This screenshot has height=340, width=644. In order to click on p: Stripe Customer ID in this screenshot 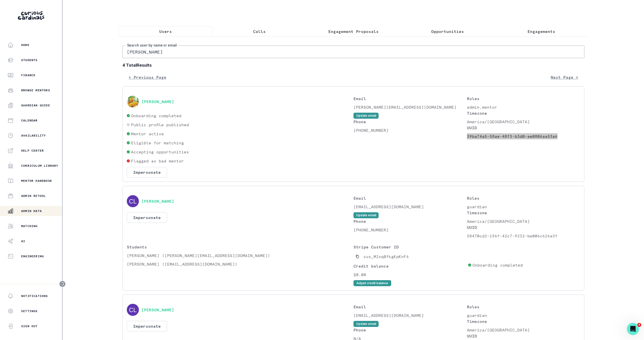, I will do `click(409, 247)`.